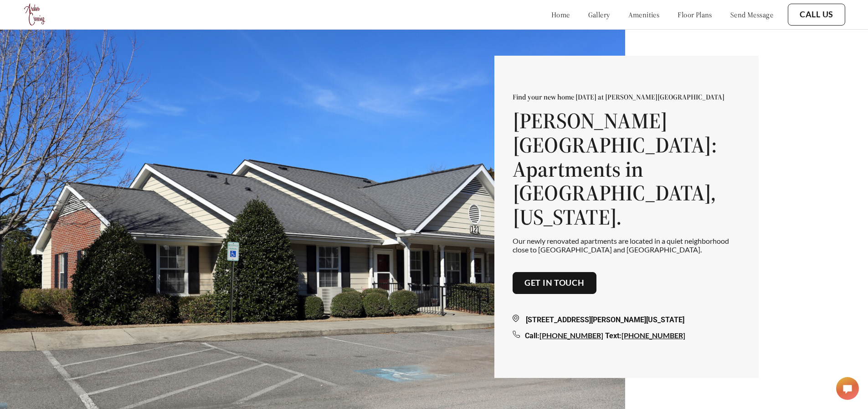 The width and height of the screenshot is (868, 409). Describe the element at coordinates (817, 15) in the screenshot. I see `button: Call Us` at that location.